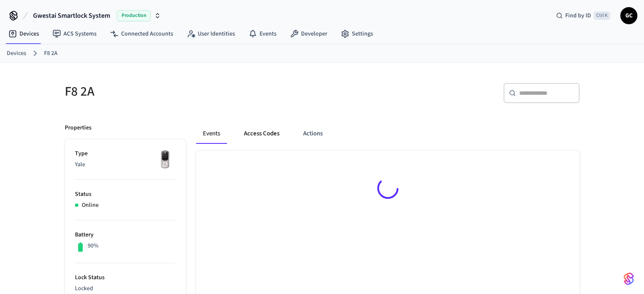 Image resolution: width=644 pixels, height=294 pixels. I want to click on span: Ctrl K, so click(602, 16).